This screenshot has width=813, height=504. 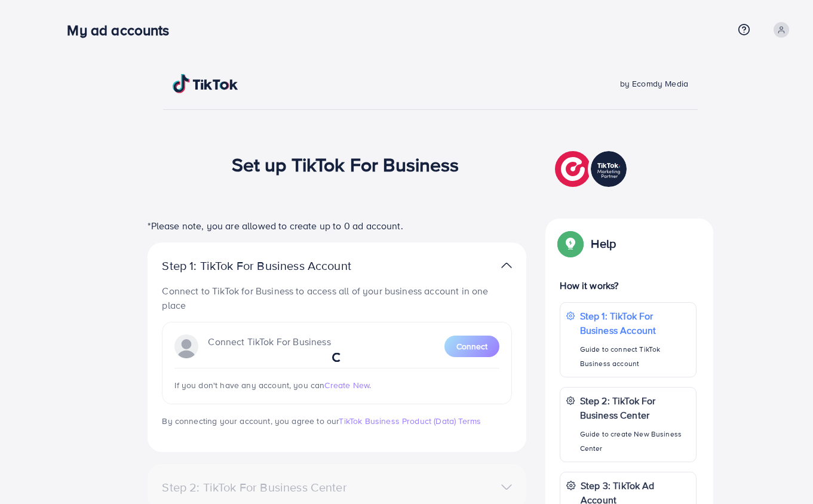 What do you see at coordinates (654, 84) in the screenshot?
I see `span: by Ecomdy Media` at bounding box center [654, 84].